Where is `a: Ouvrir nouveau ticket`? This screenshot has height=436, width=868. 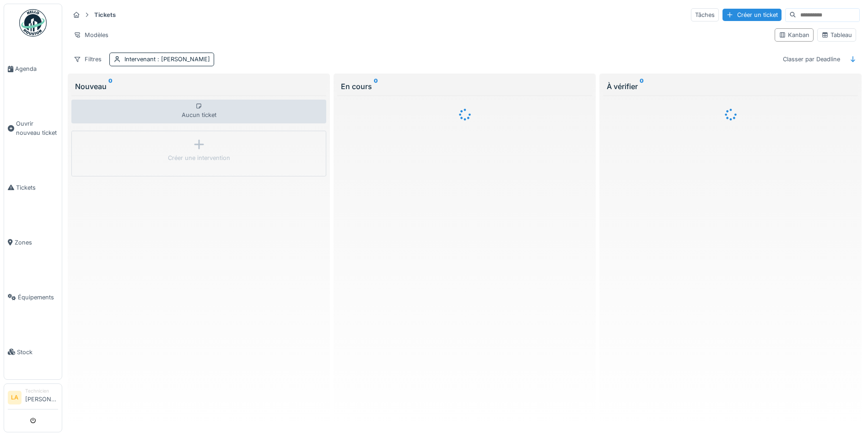 a: Ouvrir nouveau ticket is located at coordinates (33, 128).